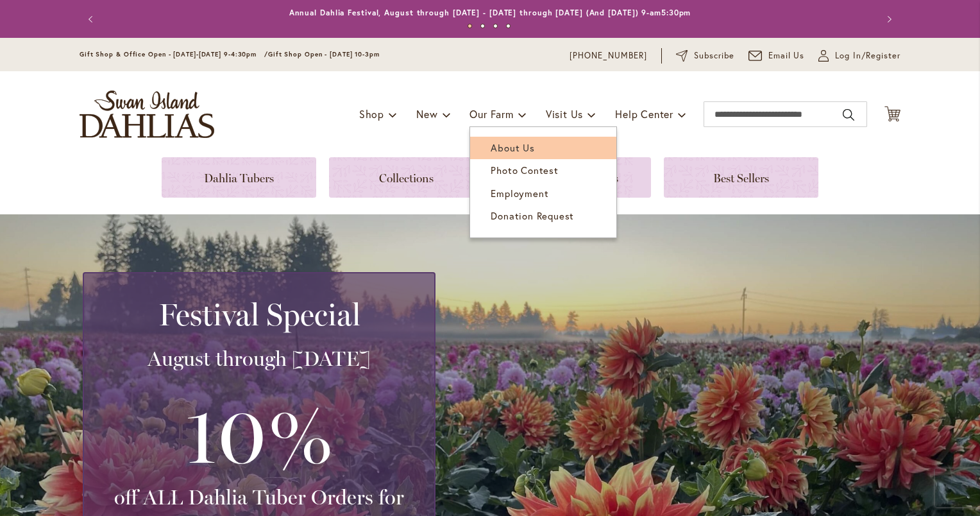 Image resolution: width=980 pixels, height=516 pixels. I want to click on a: Subscribe, so click(705, 56).